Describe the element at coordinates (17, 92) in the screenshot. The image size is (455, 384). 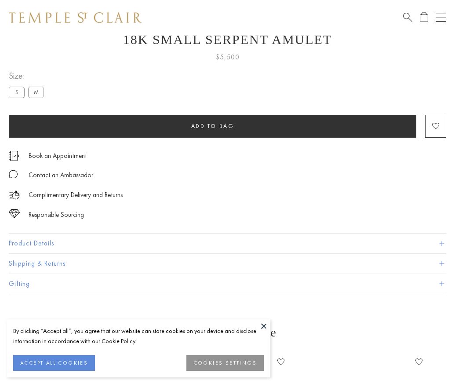
I see `label: S` at that location.